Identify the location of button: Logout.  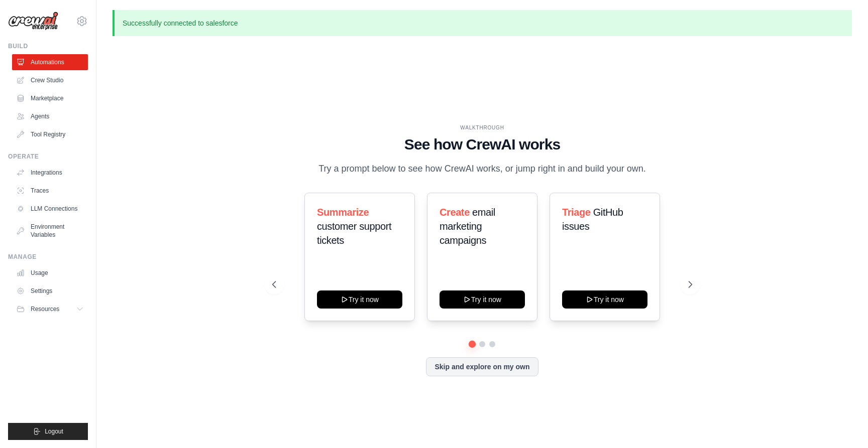
(48, 431).